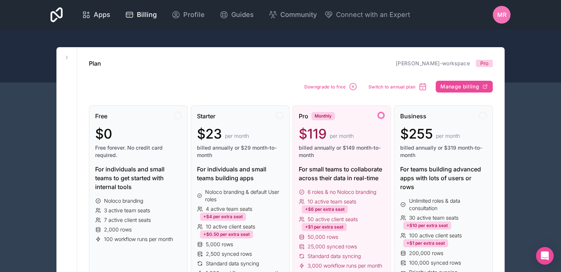 This screenshot has width=561, height=272. I want to click on a: Community, so click(292, 15).